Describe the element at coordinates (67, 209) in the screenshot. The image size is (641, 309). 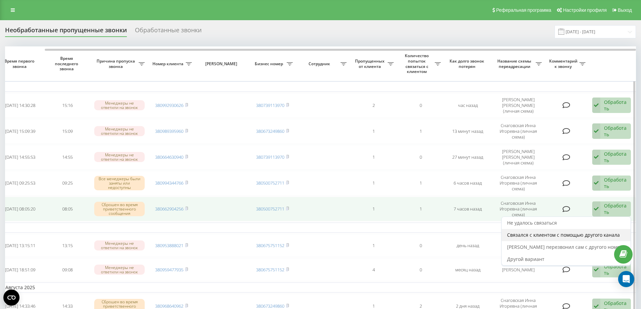
I see `td: 08:05` at that location.